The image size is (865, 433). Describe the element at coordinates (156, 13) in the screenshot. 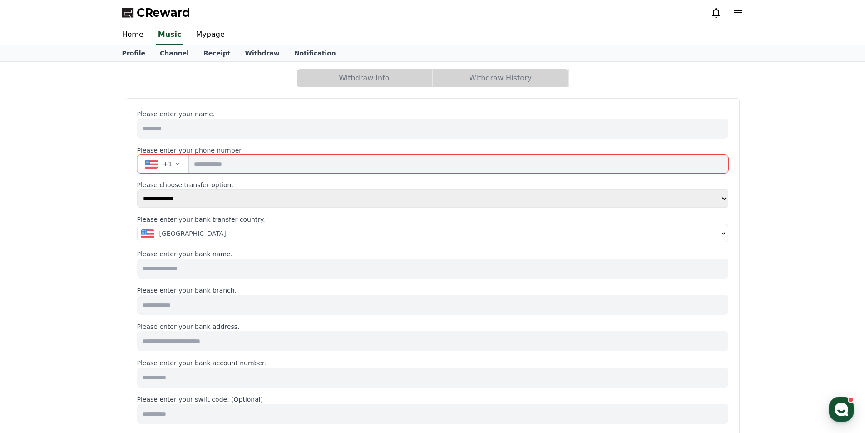

I see `a: CReward` at that location.